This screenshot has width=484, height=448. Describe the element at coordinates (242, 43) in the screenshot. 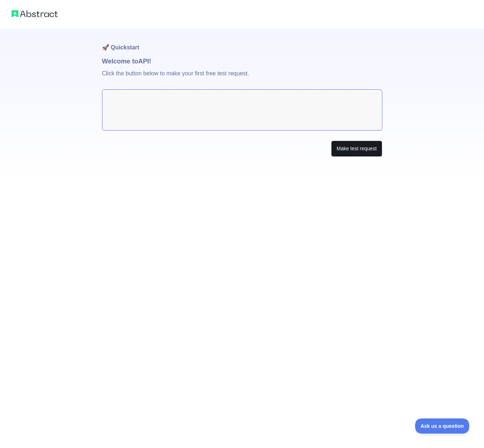

I see `h1: 🚀 Quickstart` at that location.